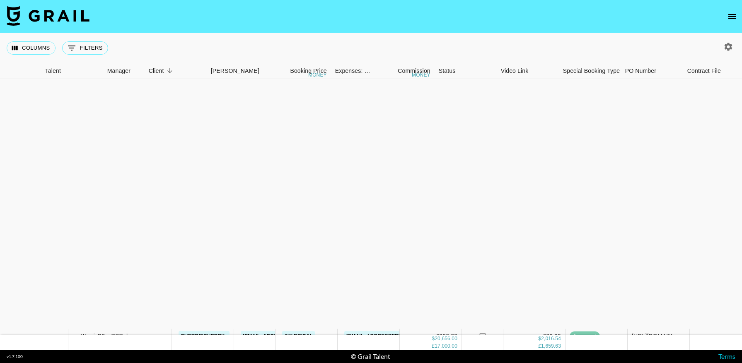 This screenshot has width=742, height=363. I want to click on button: Show filters, so click(85, 48).